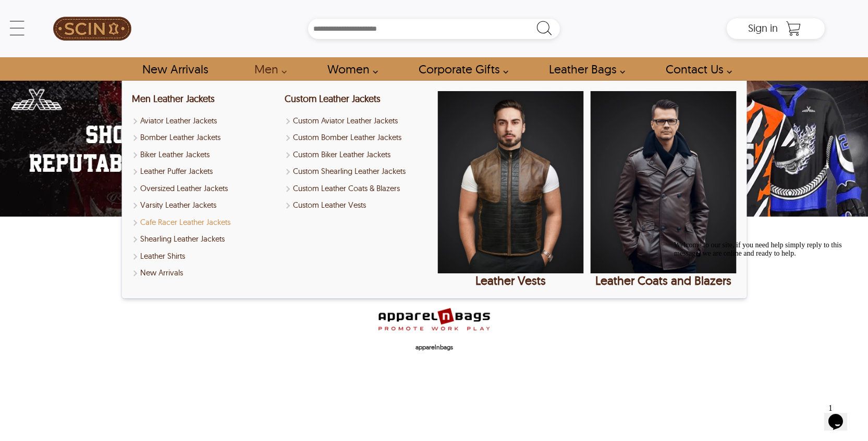  What do you see at coordinates (205, 189) in the screenshot?
I see `a: Shop Oversized Leather Jackets` at bounding box center [205, 189].